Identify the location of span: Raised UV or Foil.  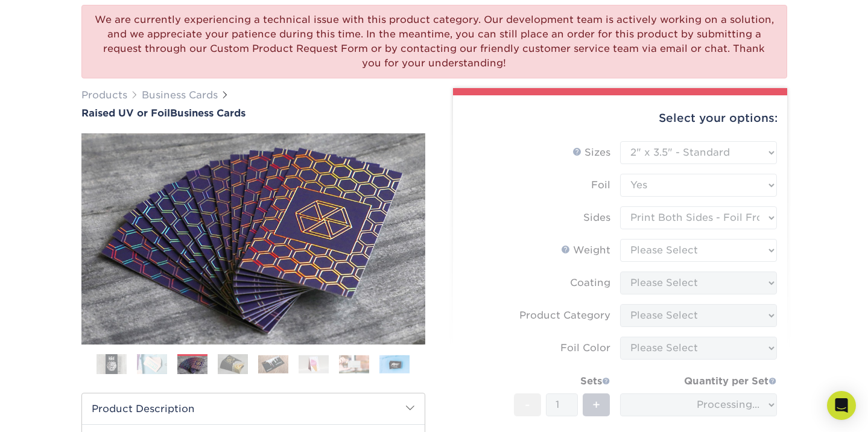
(125, 113).